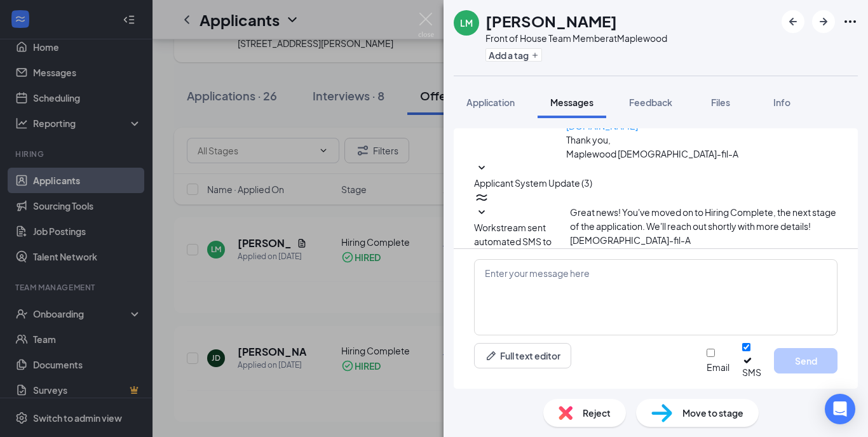  What do you see at coordinates (713, 413) in the screenshot?
I see `span: Move to stage` at bounding box center [713, 413].